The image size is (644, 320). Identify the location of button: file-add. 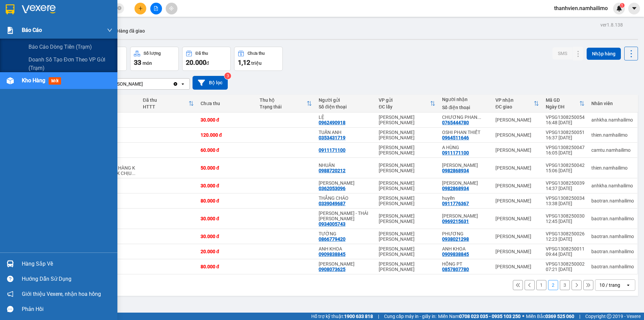
(156, 9).